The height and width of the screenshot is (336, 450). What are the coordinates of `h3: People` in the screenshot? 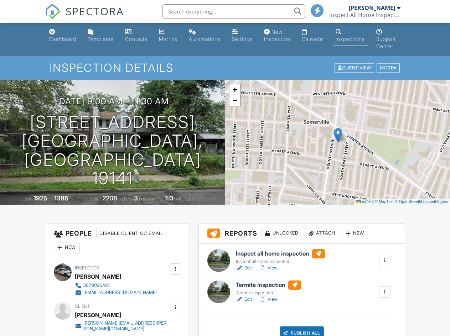 It's located at (117, 241).